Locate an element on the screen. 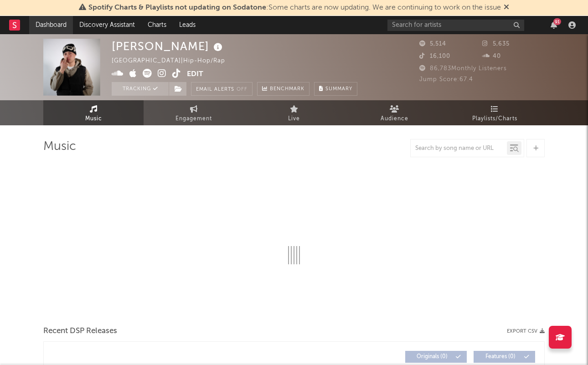 Image resolution: width=588 pixels, height=365 pixels. span: Audience is located at coordinates (395, 119).